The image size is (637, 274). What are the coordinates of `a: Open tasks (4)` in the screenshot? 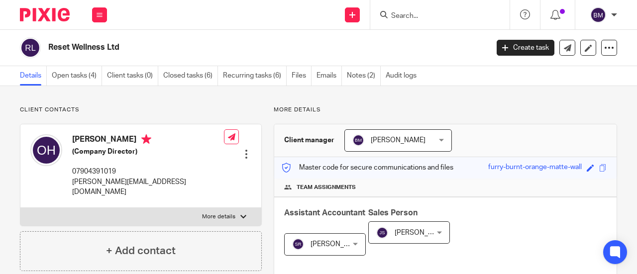 It's located at (77, 76).